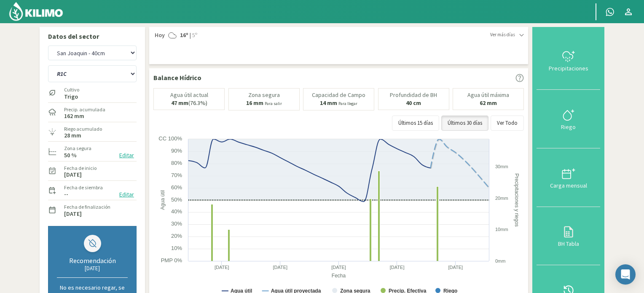 Image resolution: width=644 pixels, height=293 pixels. I want to click on button: Últimos 30 días, so click(465, 123).